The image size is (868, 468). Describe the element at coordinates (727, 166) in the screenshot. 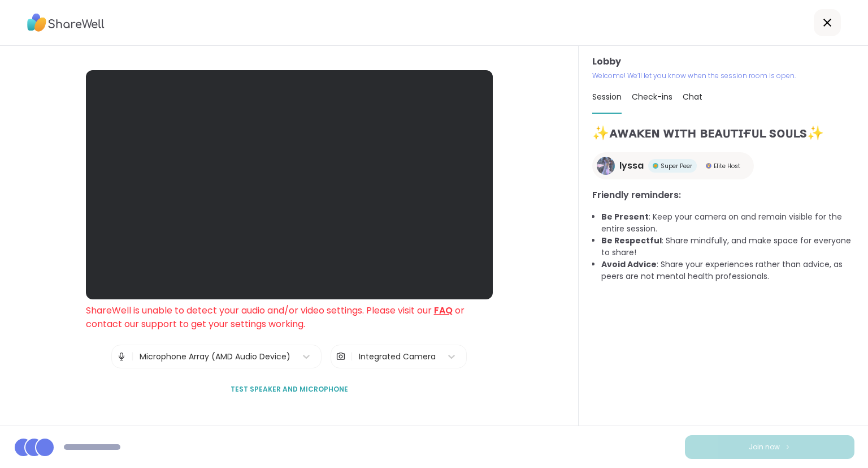

I see `span: Elite Host` at that location.